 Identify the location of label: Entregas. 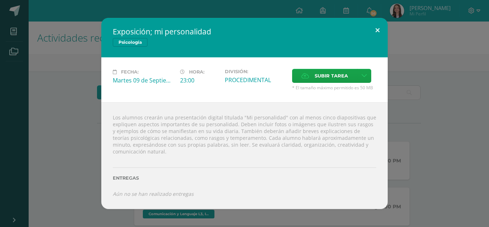
(245, 178).